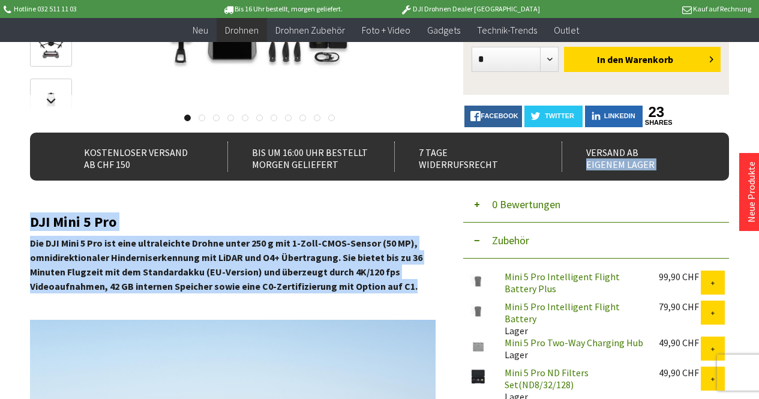 Image resolution: width=759 pixels, height=399 pixels. What do you see at coordinates (478, 280) in the screenshot?
I see `img: Mini 5 Pro Intelligent Flight Battery Plus` at bounding box center [478, 280].